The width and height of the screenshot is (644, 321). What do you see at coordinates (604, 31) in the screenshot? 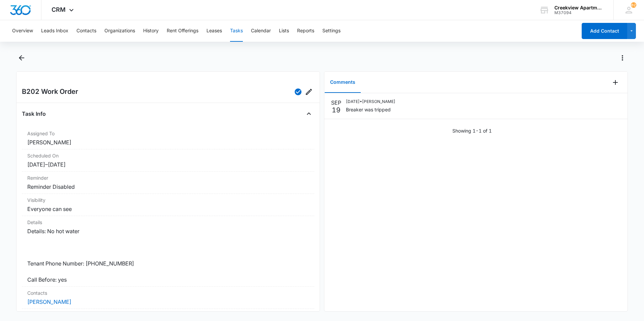
I see `button: Add Contact` at bounding box center [604, 31].